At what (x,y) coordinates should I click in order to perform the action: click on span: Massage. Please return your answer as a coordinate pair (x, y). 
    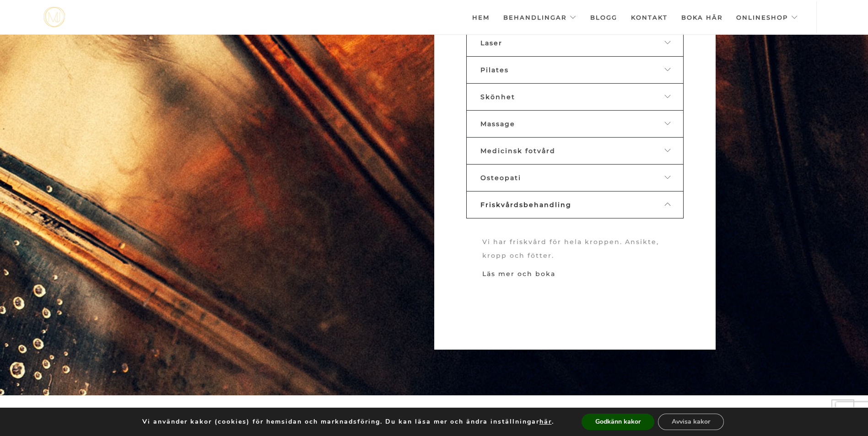
    Looking at the image, I should click on (498, 124).